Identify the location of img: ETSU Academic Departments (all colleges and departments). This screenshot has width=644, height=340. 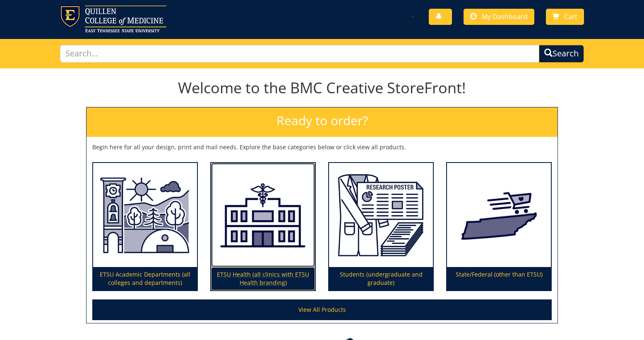
(145, 215).